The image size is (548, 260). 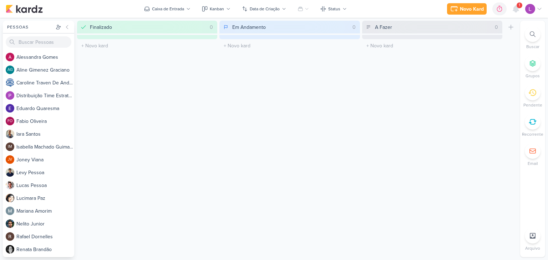 What do you see at coordinates (467, 9) in the screenshot?
I see `button: Novo Kard` at bounding box center [467, 9].